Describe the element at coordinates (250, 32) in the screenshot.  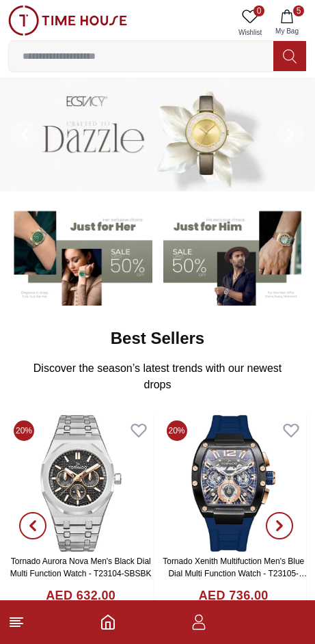
I see `span: Wishlist` at that location.